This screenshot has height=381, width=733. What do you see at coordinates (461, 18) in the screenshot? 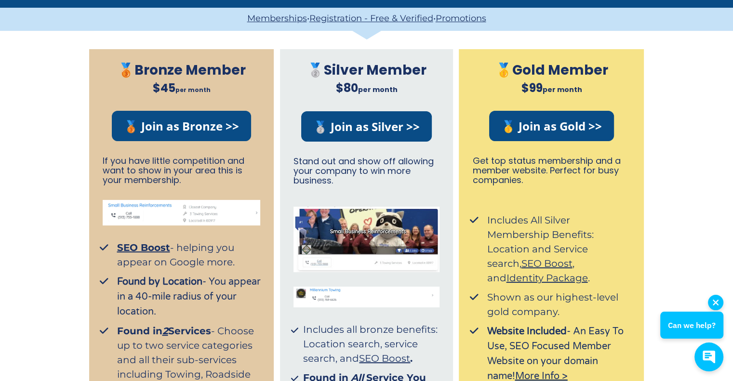
I see `a: Promotions` at bounding box center [461, 18].